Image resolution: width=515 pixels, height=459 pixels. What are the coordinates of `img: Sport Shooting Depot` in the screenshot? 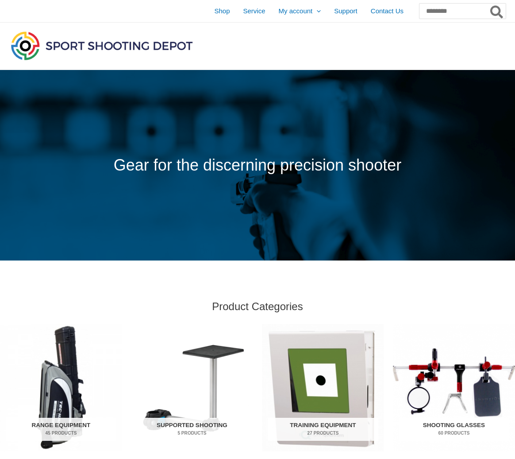 It's located at (102, 46).